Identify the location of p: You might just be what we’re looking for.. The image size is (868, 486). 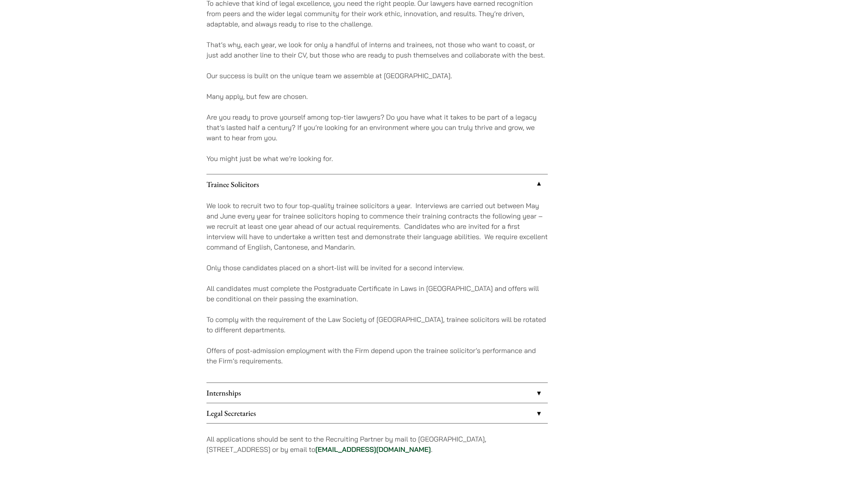
(377, 158).